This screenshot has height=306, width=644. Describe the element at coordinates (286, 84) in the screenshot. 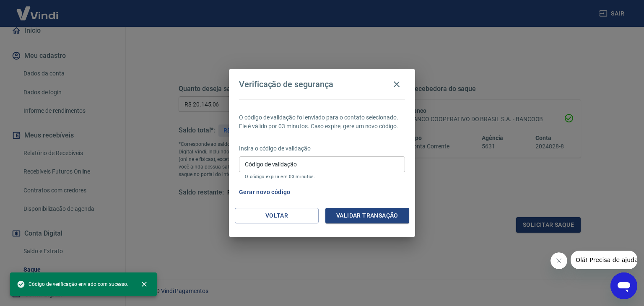

I see `h4: Verificação de segurança` at that location.